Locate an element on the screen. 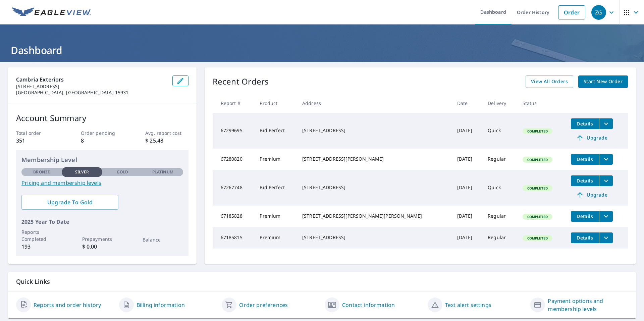 Image resolution: width=644 pixels, height=321 pixels. a: Payment options and membership levels is located at coordinates (588, 305).